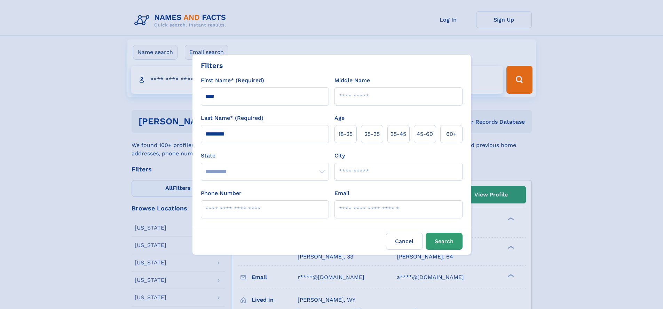 The height and width of the screenshot is (309, 663). What do you see at coordinates (372, 134) in the screenshot?
I see `span: 25‑35` at bounding box center [372, 134].